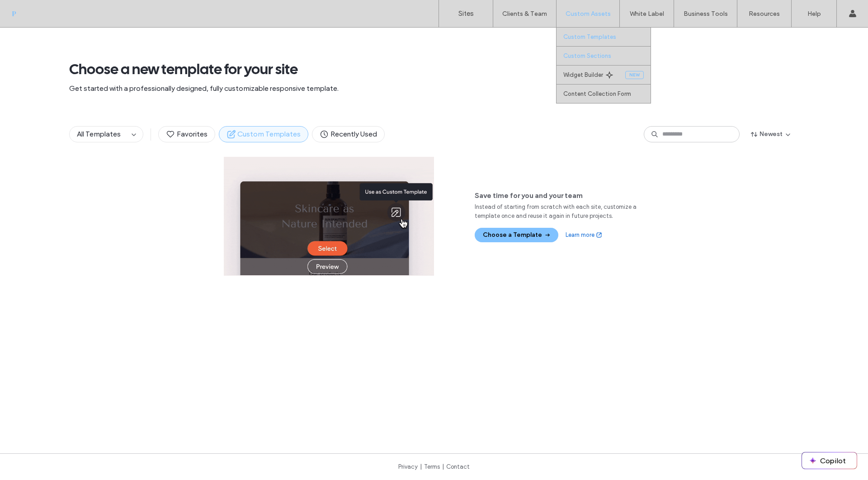 This screenshot has height=480, width=868. I want to click on label: Sites, so click(466, 14).